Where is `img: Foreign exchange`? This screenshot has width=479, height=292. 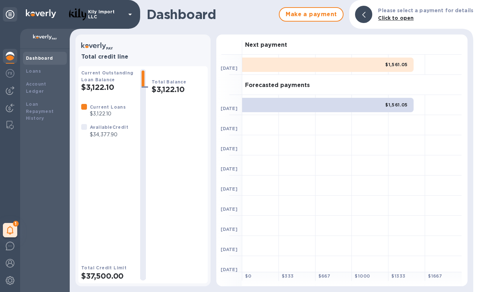
img: Foreign exchange is located at coordinates (10, 73).